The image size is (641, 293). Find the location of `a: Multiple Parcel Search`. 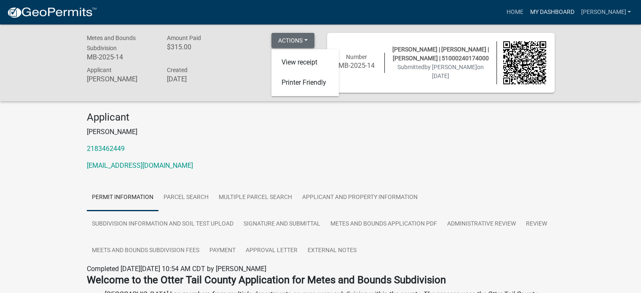

a: Multiple Parcel Search is located at coordinates (255, 198).